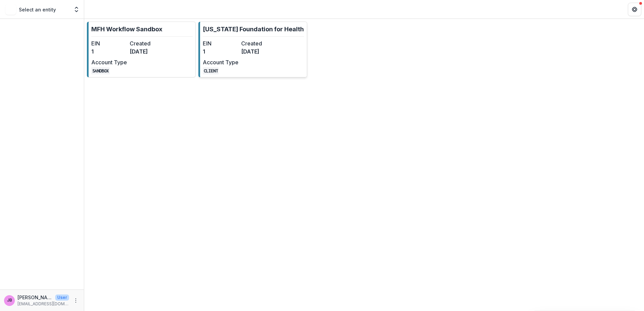  I want to click on code: CLIENT, so click(211, 71).